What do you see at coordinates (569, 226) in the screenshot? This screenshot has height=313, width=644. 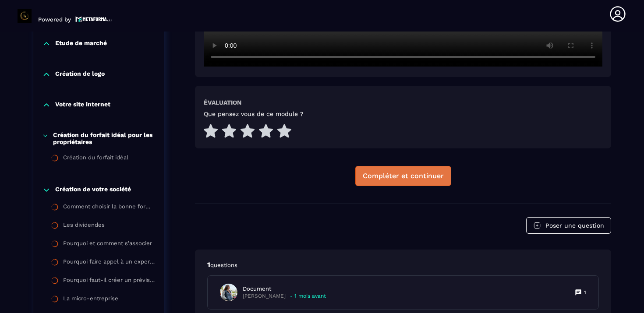 I see `button: Poser une question` at bounding box center [569, 226].